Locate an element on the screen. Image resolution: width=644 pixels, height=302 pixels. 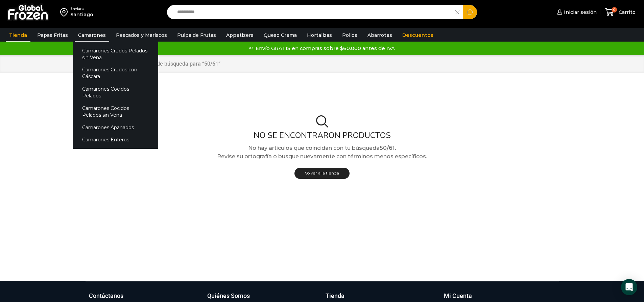
a: Queso Crema is located at coordinates (280, 35).